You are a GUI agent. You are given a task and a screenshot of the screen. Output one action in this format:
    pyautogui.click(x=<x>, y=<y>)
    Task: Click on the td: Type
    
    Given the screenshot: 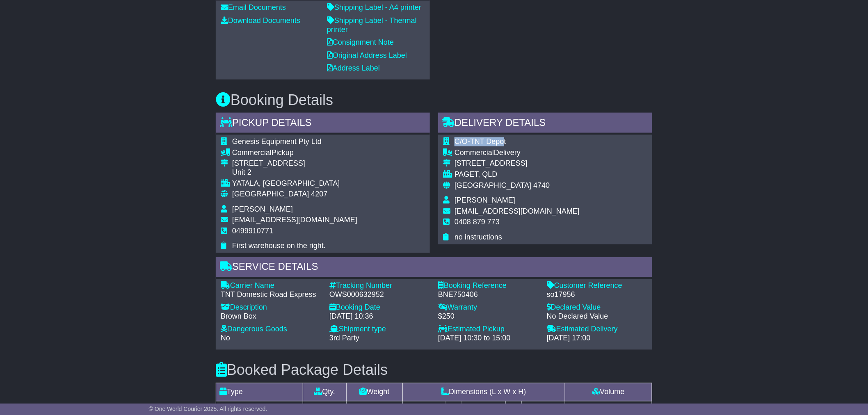 What is the action you would take?
    pyautogui.click(x=260, y=392)
    